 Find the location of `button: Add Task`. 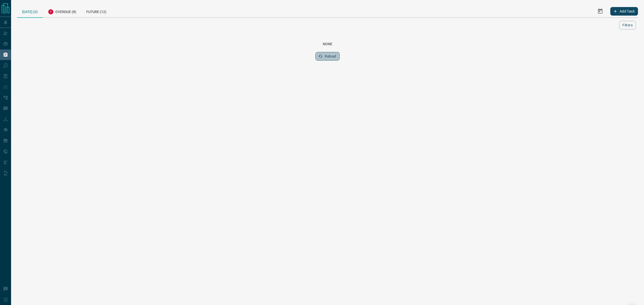

button: Add Task is located at coordinates (624, 12).